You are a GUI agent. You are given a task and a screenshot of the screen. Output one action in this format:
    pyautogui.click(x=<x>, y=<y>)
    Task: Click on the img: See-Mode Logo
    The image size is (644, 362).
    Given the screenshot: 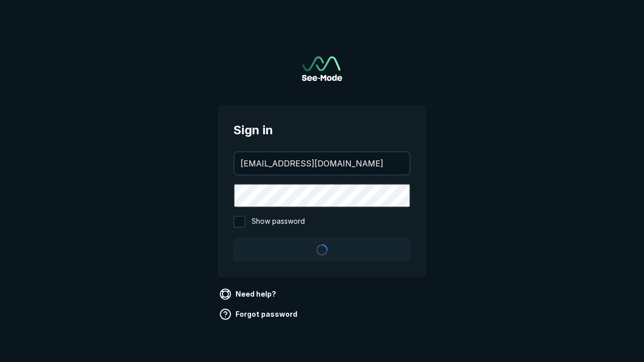 What is the action you would take?
    pyautogui.click(x=322, y=68)
    